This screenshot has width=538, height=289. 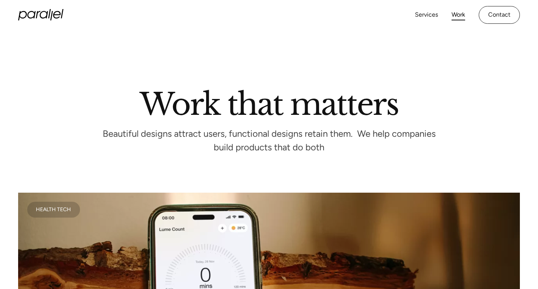 What do you see at coordinates (458, 15) in the screenshot?
I see `a: Work` at bounding box center [458, 15].